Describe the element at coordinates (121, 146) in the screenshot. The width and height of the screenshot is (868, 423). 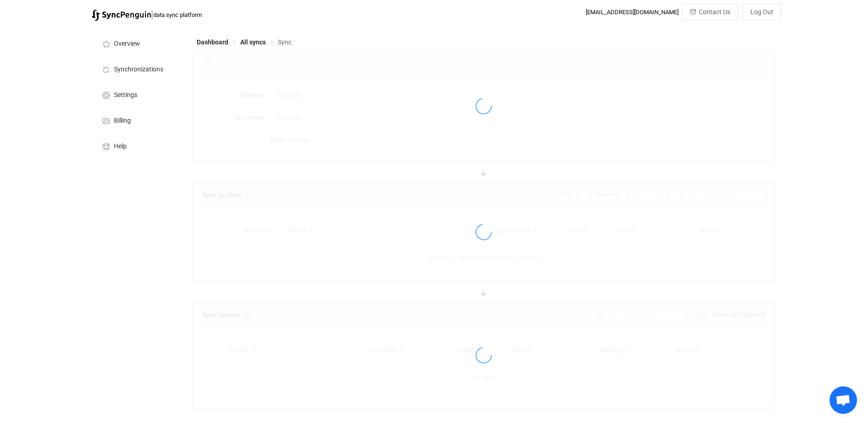
I see `span: Help` at that location.